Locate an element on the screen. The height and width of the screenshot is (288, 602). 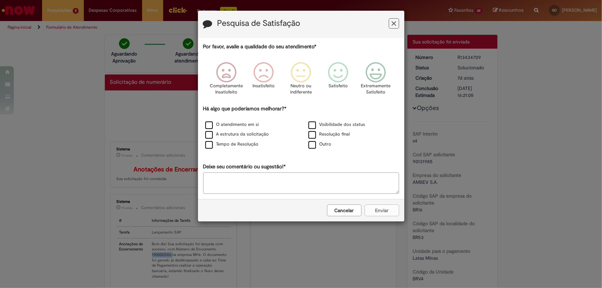
label: Outro is located at coordinates (320, 144).